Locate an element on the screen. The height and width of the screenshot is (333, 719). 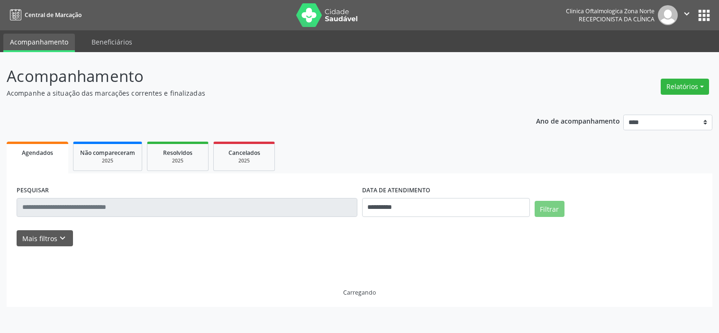
button: Relatórios is located at coordinates (685, 87).